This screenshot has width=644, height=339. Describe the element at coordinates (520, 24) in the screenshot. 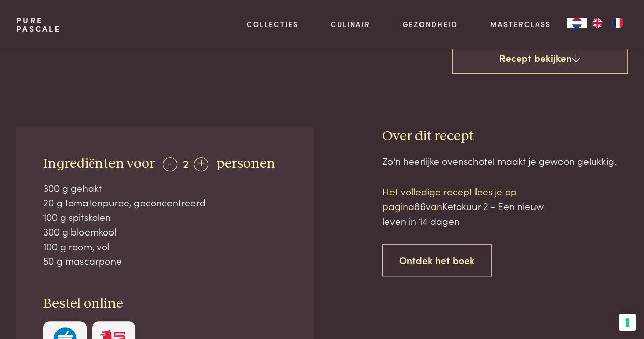

I see `a: Masterclass` at that location.